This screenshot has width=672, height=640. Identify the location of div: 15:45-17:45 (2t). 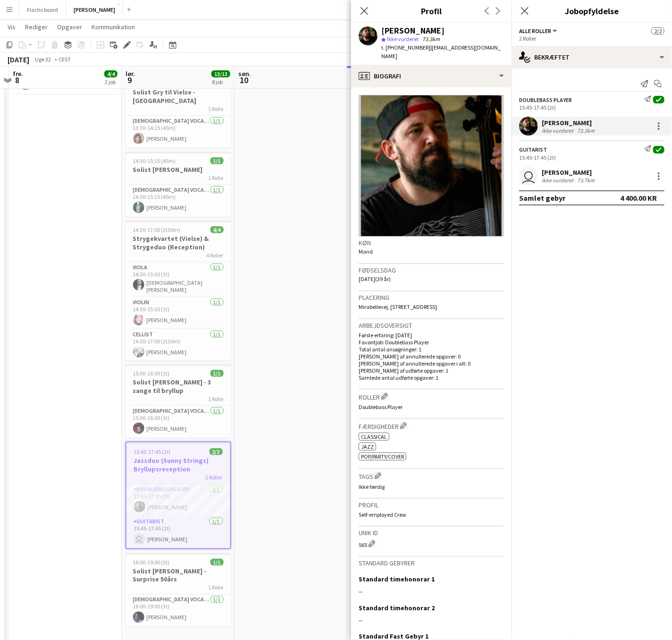
(592, 157).